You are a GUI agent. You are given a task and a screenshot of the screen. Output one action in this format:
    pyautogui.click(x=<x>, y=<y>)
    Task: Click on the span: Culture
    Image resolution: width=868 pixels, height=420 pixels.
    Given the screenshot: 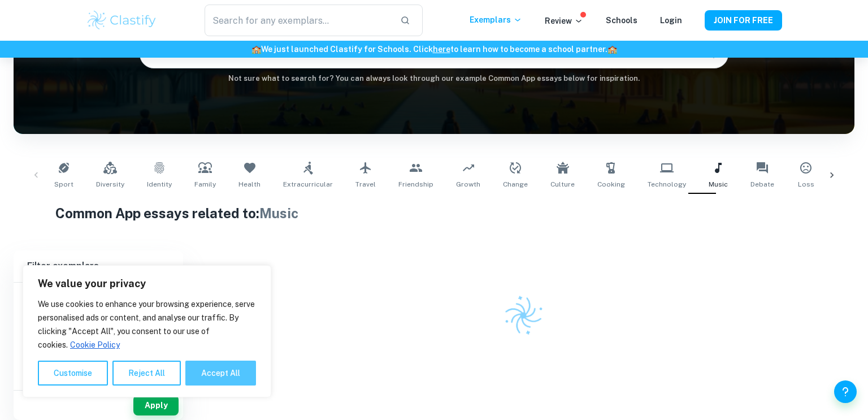 What is the action you would take?
    pyautogui.click(x=562, y=185)
    